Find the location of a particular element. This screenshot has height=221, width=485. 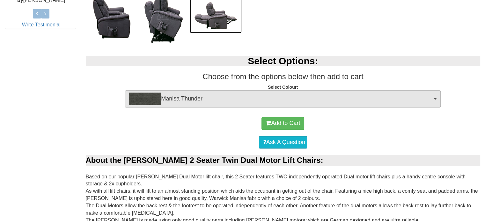

h3: Choose from the options below then add to cart is located at coordinates (283, 77).